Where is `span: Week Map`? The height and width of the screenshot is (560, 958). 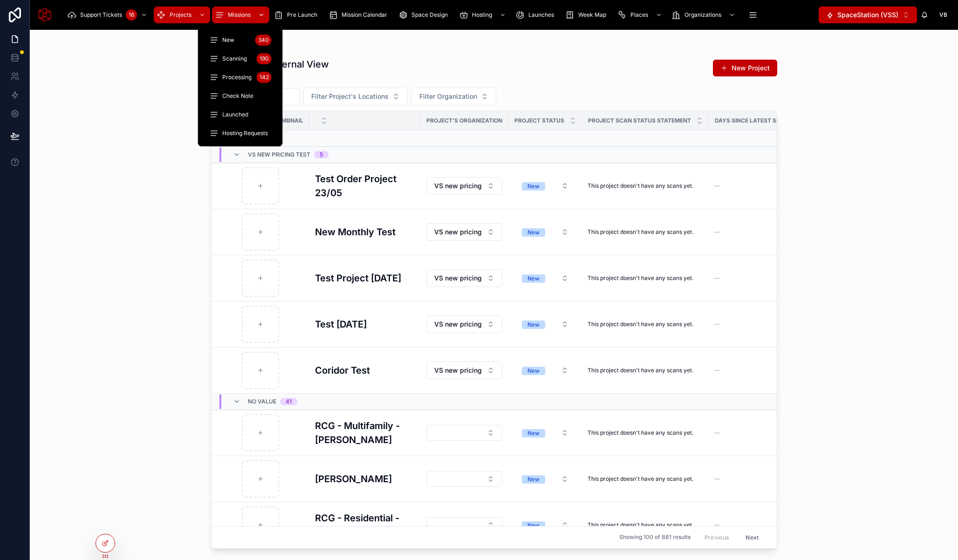
span: Week Map is located at coordinates (592, 15).